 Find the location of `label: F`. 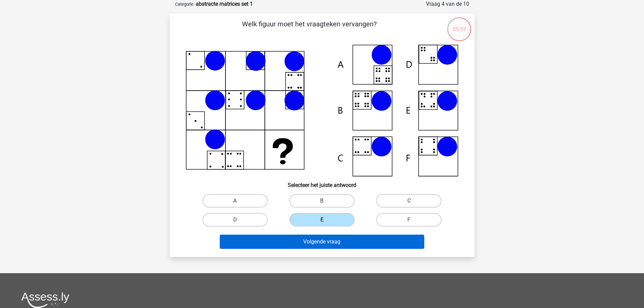

label: F is located at coordinates (409, 220).